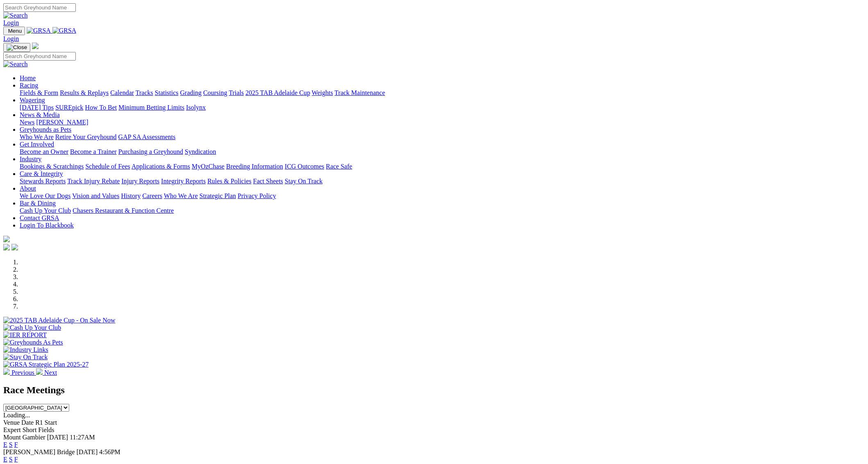 This screenshot has height=464, width=868. I want to click on a: Results & Replays, so click(84, 92).